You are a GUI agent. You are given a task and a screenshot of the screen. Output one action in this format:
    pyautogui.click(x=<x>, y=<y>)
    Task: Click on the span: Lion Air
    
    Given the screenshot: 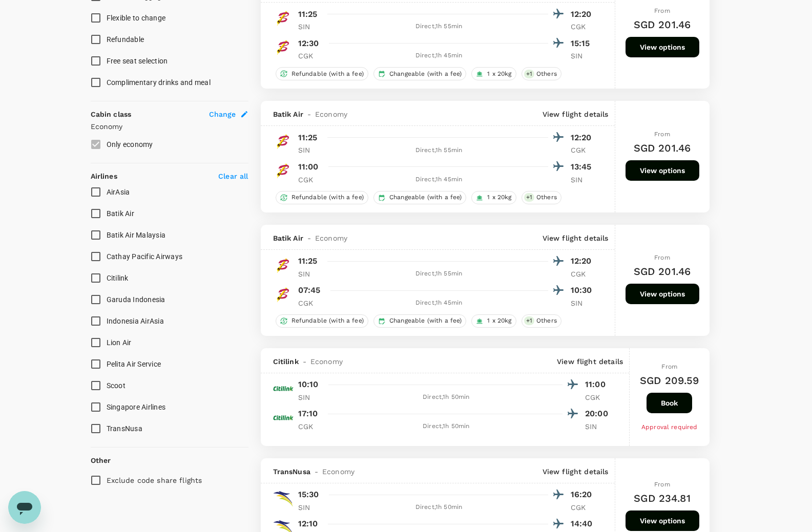 What is the action you would take?
    pyautogui.click(x=119, y=343)
    